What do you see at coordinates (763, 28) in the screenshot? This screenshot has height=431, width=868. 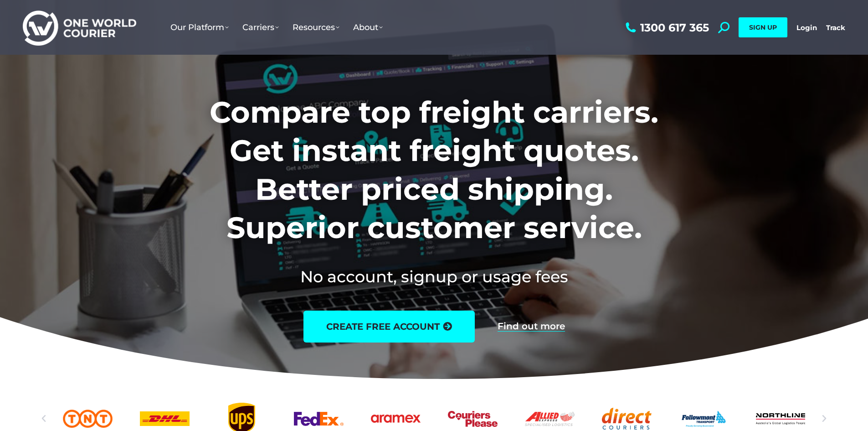 I see `a: SIGN UP` at bounding box center [763, 28].